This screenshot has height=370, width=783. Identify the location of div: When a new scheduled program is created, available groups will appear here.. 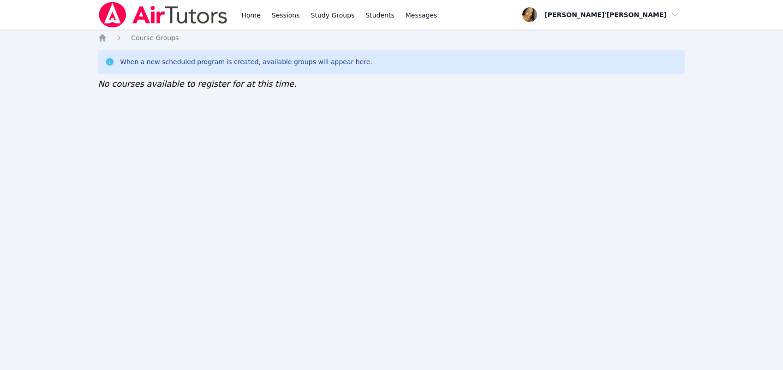
(246, 62).